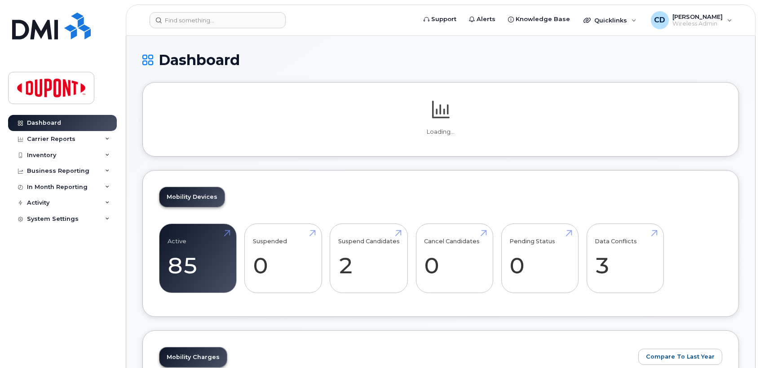  I want to click on a: Suspended 0, so click(283, 259).